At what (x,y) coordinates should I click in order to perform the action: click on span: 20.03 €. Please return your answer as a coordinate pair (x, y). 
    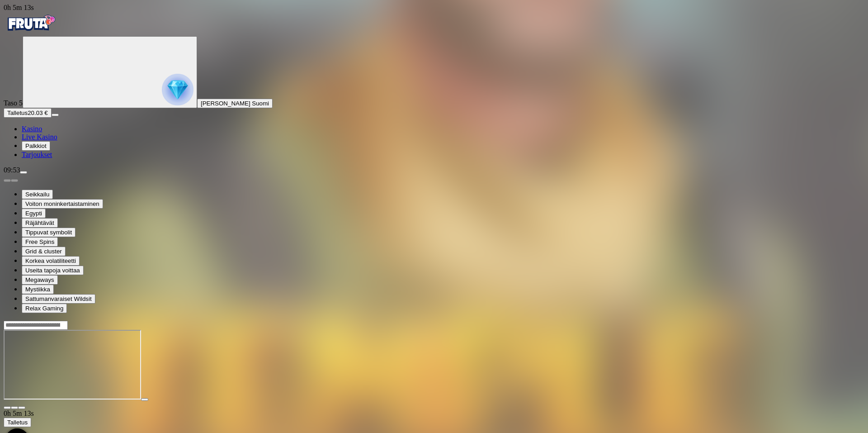
    Looking at the image, I should click on (37, 113).